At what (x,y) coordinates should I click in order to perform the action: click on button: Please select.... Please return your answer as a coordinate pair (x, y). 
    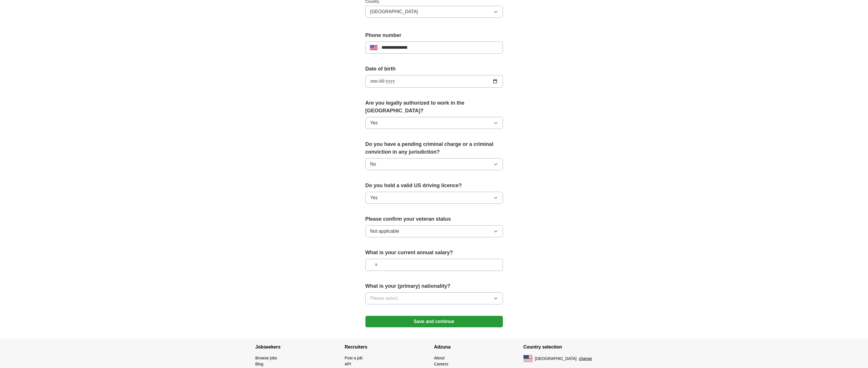
    Looking at the image, I should click on (434, 299).